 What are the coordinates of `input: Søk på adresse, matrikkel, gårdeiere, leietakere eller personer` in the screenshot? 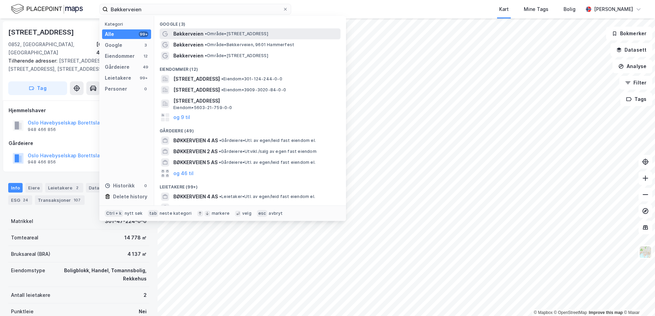 It's located at (195, 9).